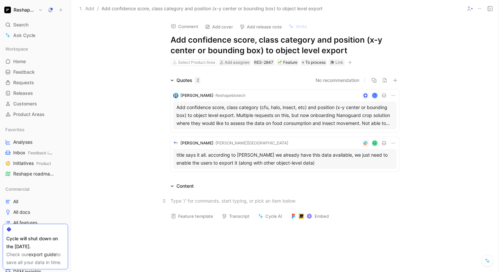 This screenshot has height=272, width=499. Describe the element at coordinates (87, 9) in the screenshot. I see `button: Add` at that location.